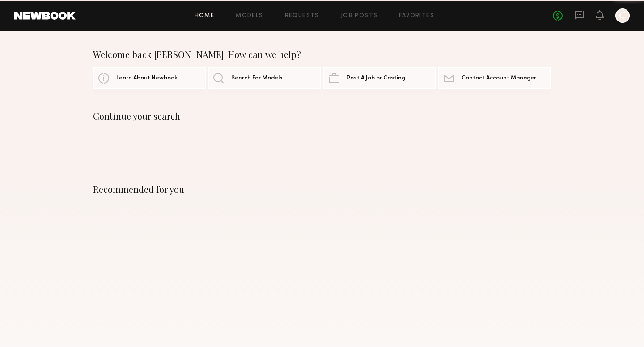 The height and width of the screenshot is (347, 644). What do you see at coordinates (249, 16) in the screenshot?
I see `a: Models` at bounding box center [249, 16].